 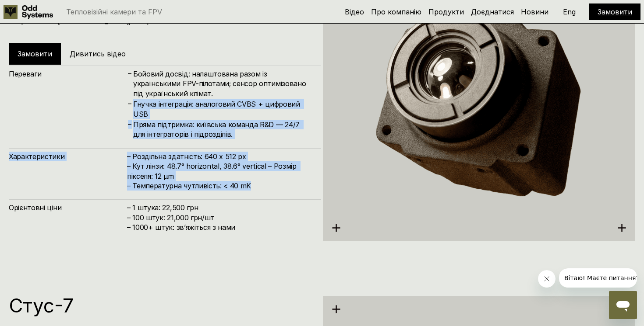 What do you see at coordinates (67, 74) in the screenshot?
I see `h4: Переваги` at bounding box center [67, 74].